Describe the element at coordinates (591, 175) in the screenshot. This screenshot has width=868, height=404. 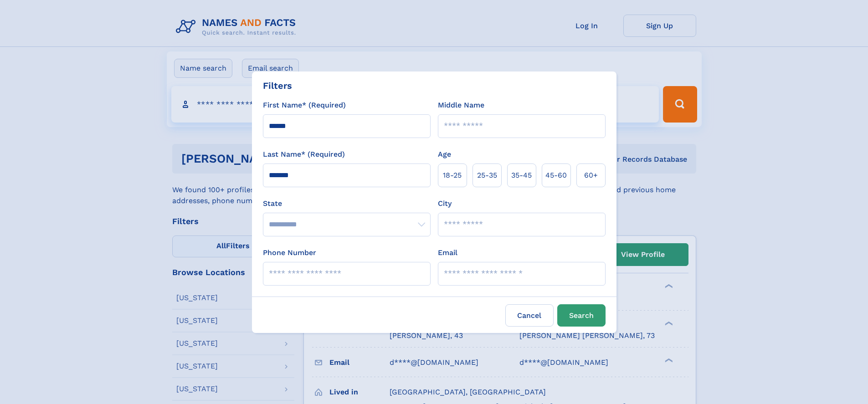
I see `span: 60+` at that location.